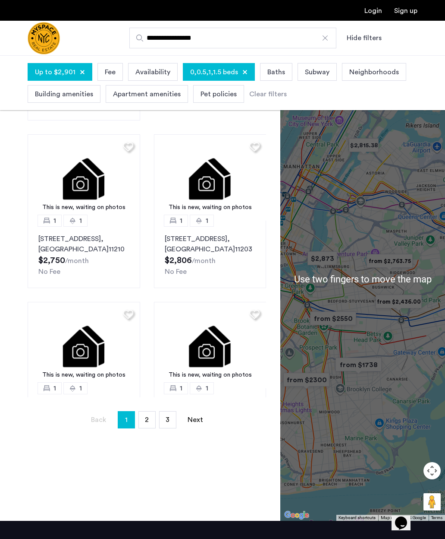  What do you see at coordinates (196, 420) in the screenshot?
I see `a: Next` at bounding box center [196, 420].